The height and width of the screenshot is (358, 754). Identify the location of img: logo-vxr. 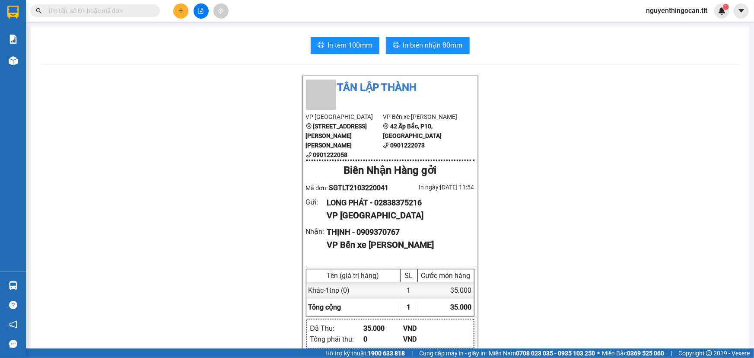
(13, 12).